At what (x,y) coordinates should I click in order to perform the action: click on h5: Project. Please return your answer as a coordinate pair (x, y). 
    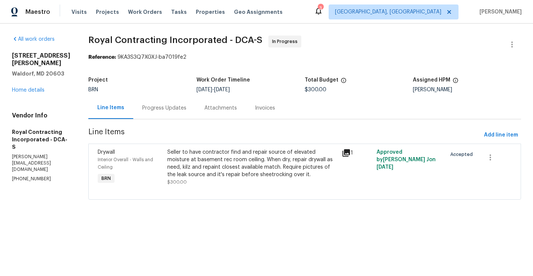
    Looking at the image, I should click on (98, 80).